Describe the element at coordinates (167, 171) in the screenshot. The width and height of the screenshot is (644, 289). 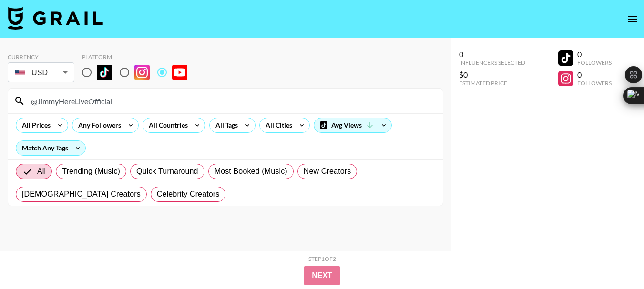
I see `span: Quick Turnaround` at that location.